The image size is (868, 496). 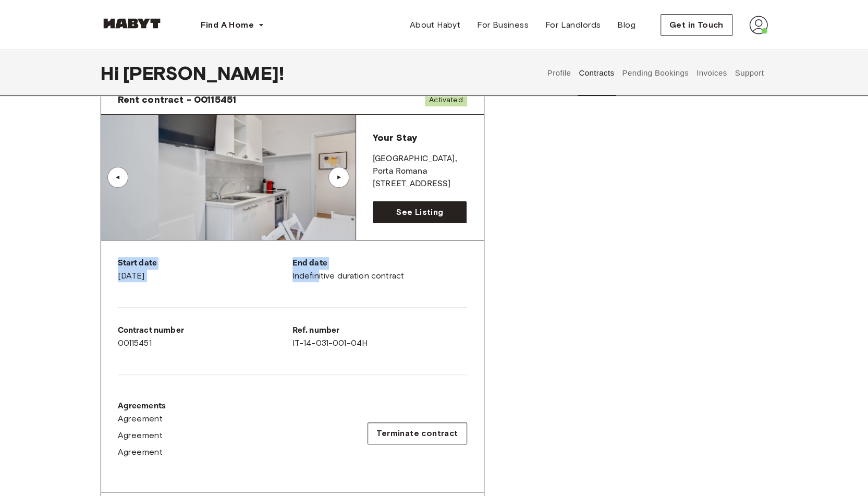 I want to click on span: Find A Home, so click(x=227, y=25).